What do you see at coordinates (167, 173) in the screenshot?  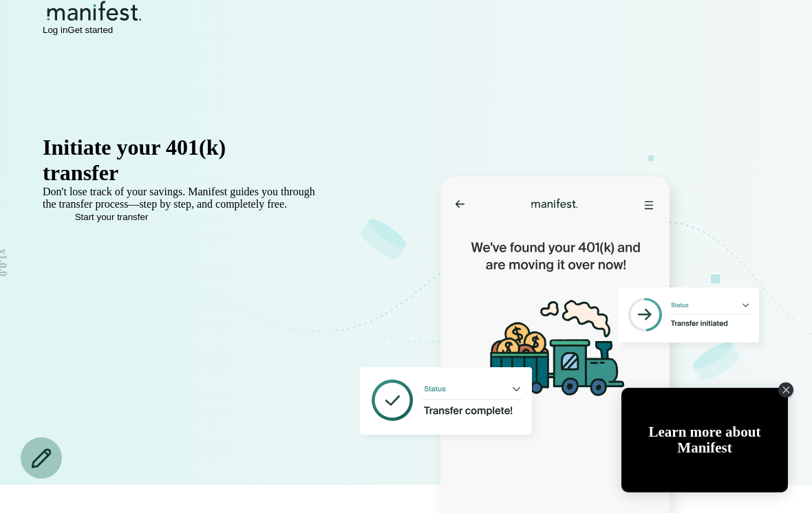 I see `span: in minutes` at bounding box center [167, 173].